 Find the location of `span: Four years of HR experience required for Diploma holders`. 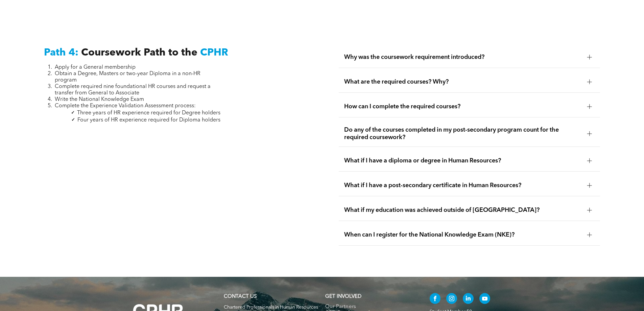

span: Four years of HR experience required for Diploma holders is located at coordinates (149, 120).